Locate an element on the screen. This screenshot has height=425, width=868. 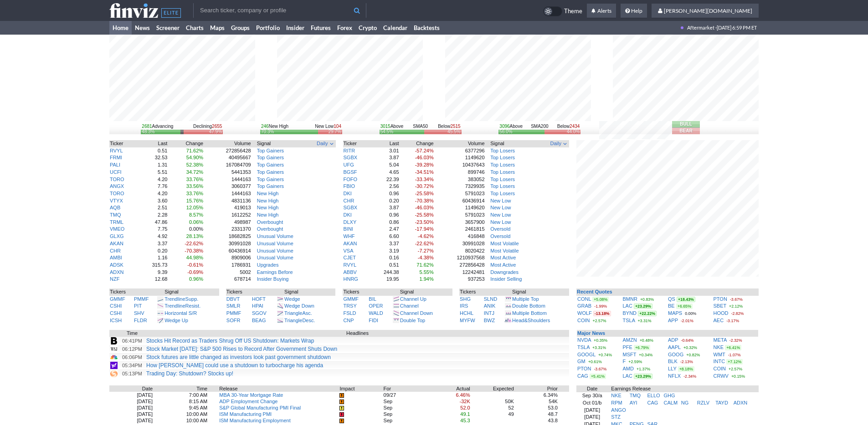
a: GLXG is located at coordinates (117, 236).